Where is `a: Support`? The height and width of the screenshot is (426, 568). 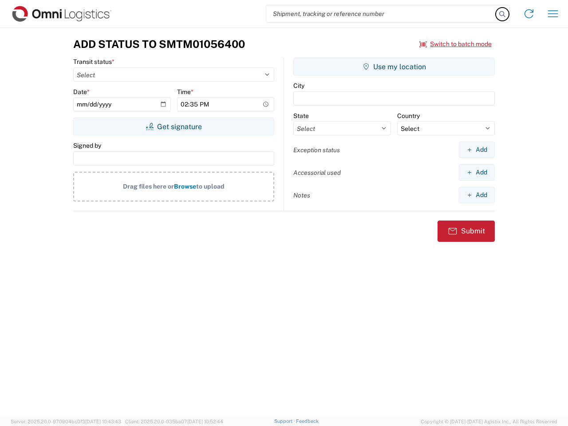 a: Support is located at coordinates (285, 421).